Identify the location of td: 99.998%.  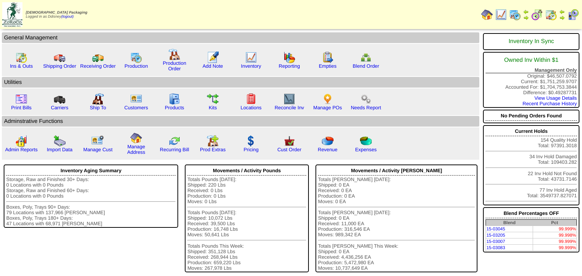
(554, 235).